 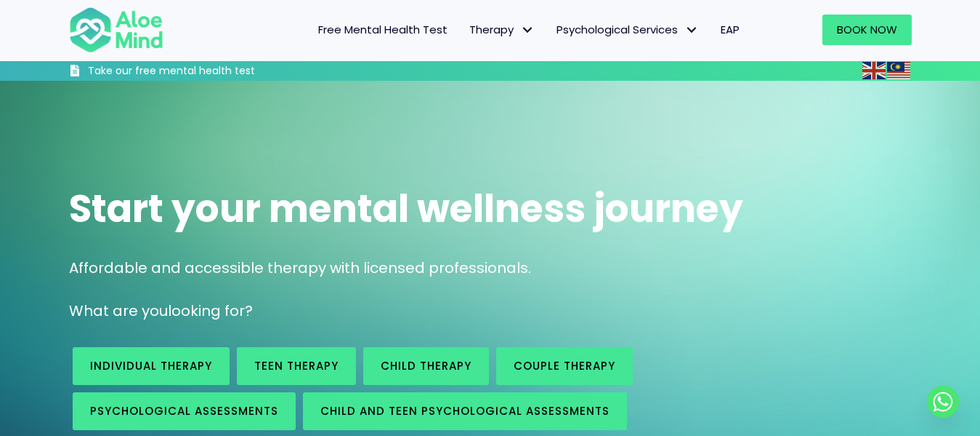 I want to click on span: Child and Teen Psychological assessments, so click(x=465, y=410).